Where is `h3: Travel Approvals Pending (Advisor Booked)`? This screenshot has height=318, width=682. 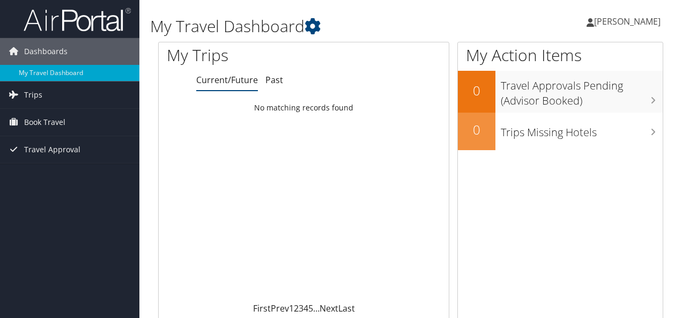
h3: Travel Approvals Pending (Advisor Booked) is located at coordinates (582, 91).